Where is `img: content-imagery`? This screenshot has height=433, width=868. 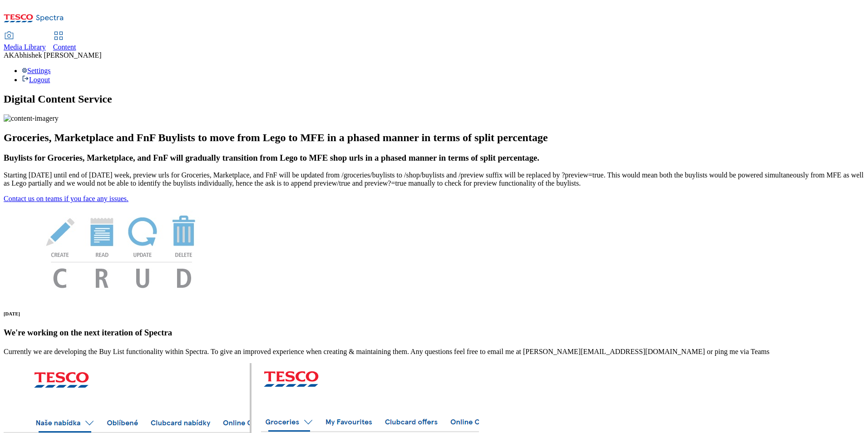 img: content-imagery is located at coordinates (31, 118).